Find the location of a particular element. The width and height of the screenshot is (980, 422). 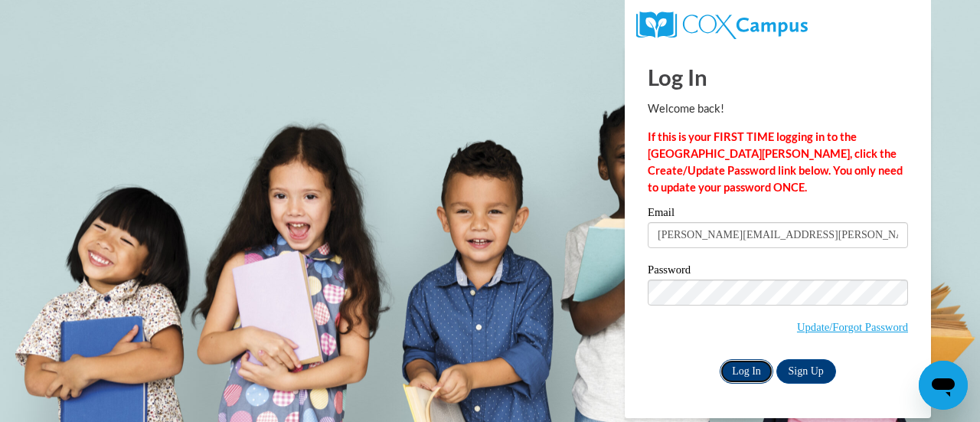

label: Password is located at coordinates (778, 272).